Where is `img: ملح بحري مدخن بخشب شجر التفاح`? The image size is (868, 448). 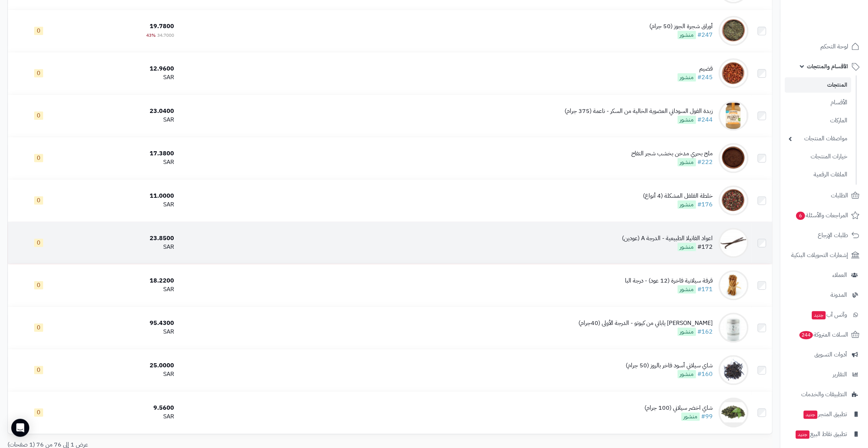 img: ملح بحري مدخن بخشب شجر التفاح is located at coordinates (734, 158).